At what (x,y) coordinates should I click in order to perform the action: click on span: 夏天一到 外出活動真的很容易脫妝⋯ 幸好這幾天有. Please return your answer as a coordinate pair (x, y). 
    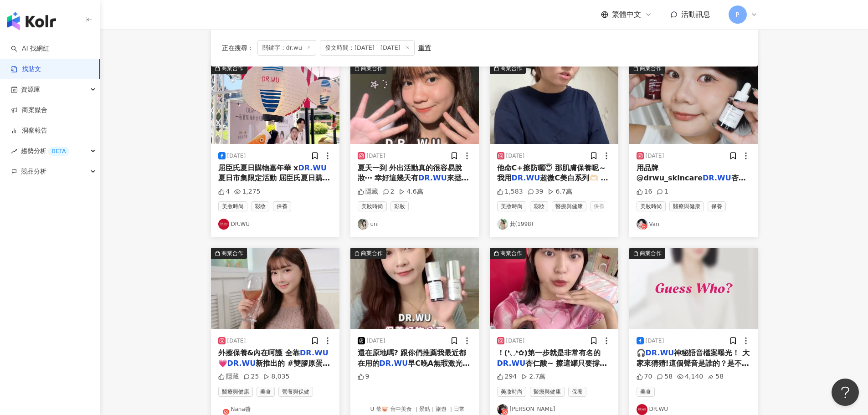
    Looking at the image, I should click on (410, 173).